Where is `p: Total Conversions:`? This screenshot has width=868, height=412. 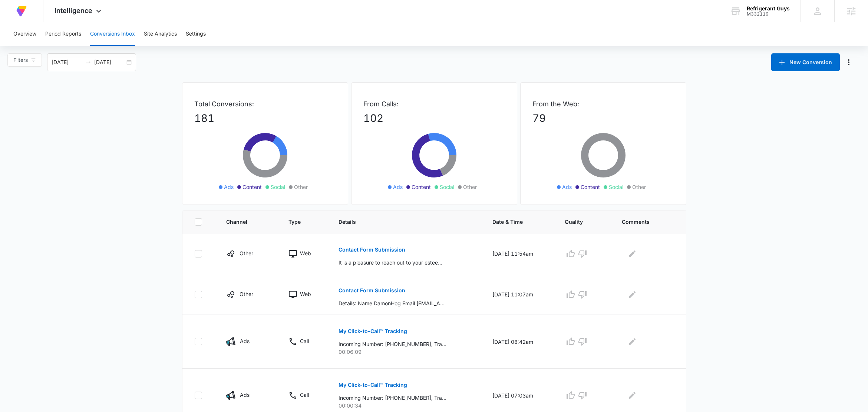
p: Total Conversions: is located at coordinates (265, 104).